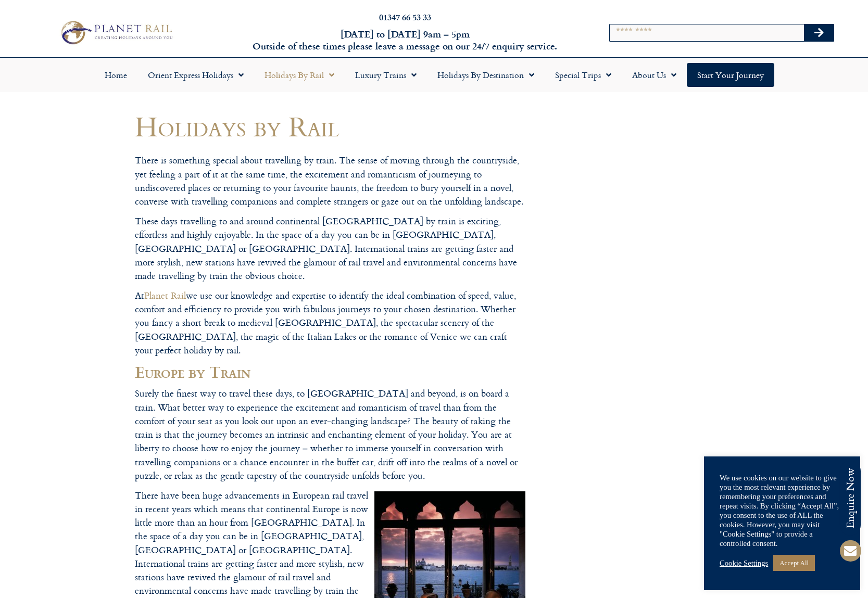 Image resolution: width=868 pixels, height=598 pixels. I want to click on a: Holidays by Rail, so click(299, 75).